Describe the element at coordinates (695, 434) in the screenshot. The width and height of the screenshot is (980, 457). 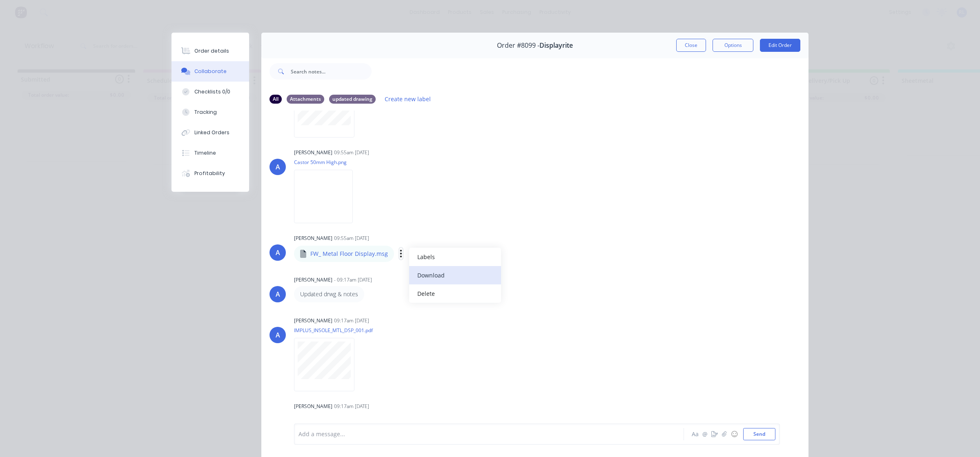
I see `button: Aa` at that location.